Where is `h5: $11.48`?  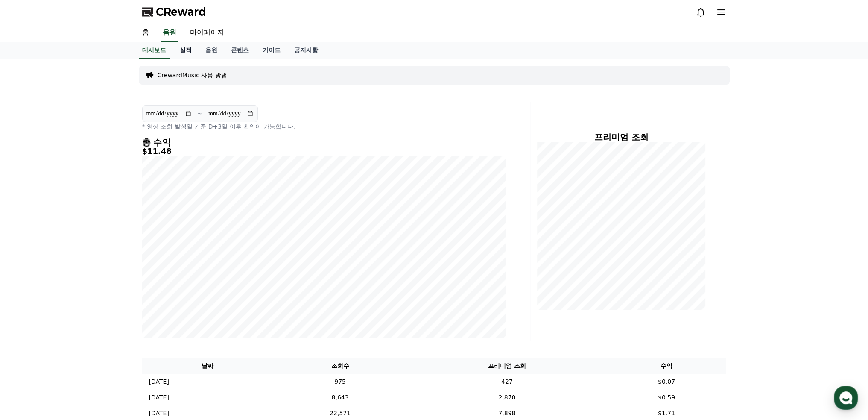
h5: $11.48 is located at coordinates (324, 151).